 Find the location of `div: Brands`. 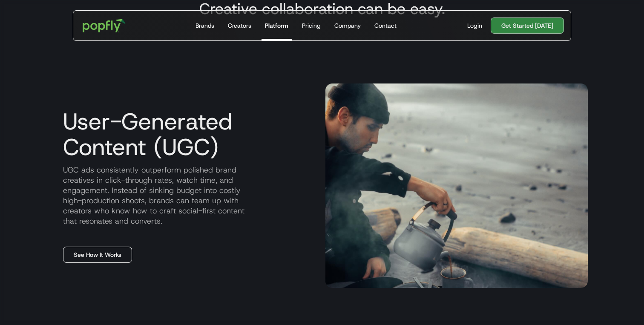

div: Brands is located at coordinates (205, 26).